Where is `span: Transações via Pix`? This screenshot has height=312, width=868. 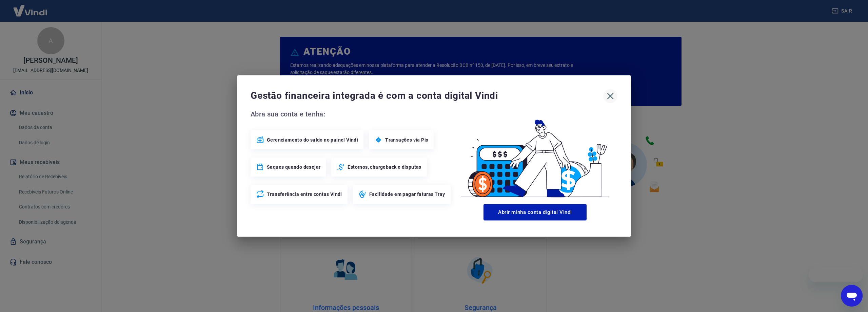
span: Transações via Pix is located at coordinates (407, 140).